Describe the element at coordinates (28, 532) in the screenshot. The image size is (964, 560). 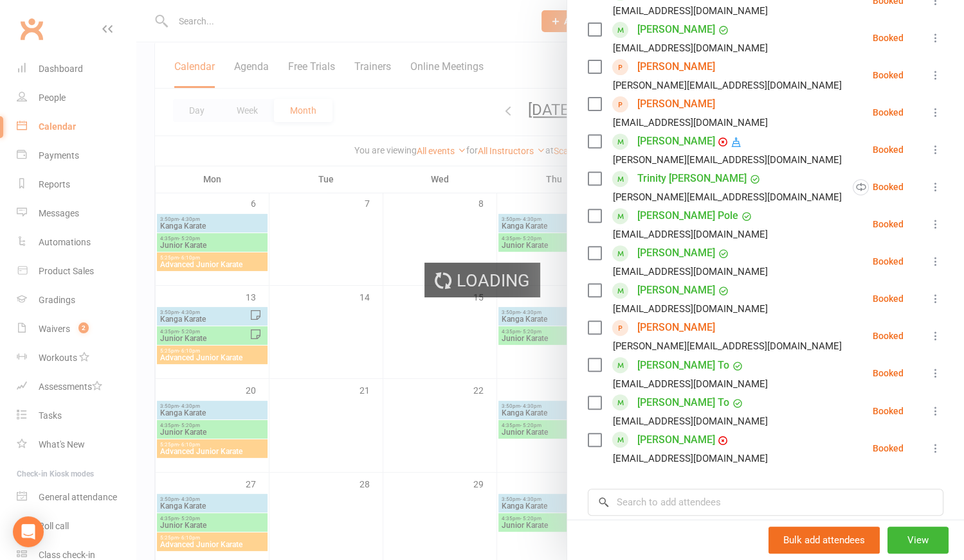
I see `div: Open Intercom Messenger` at that location.